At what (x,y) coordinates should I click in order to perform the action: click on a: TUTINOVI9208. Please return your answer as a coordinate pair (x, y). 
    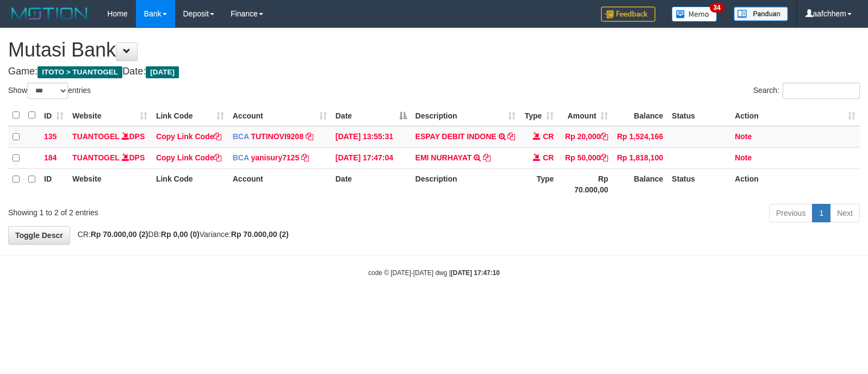
    Looking at the image, I should click on (277, 136).